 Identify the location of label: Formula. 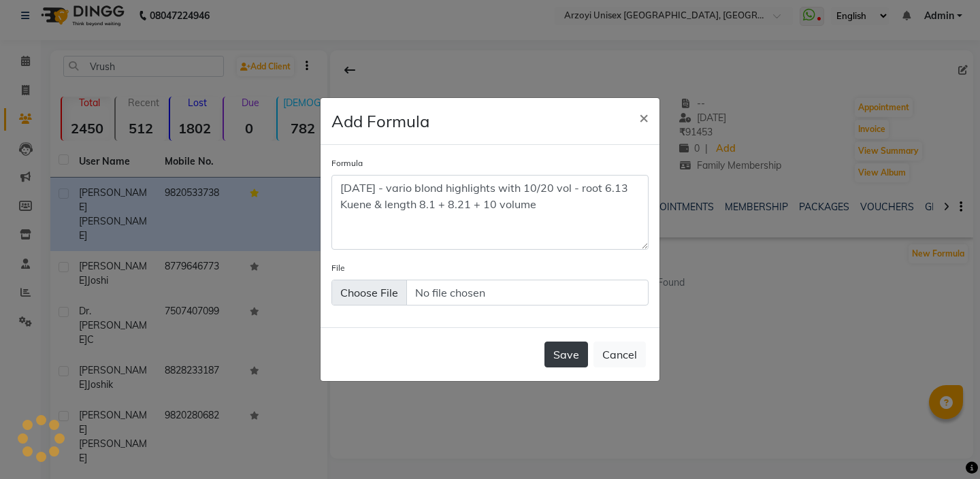
(347, 164).